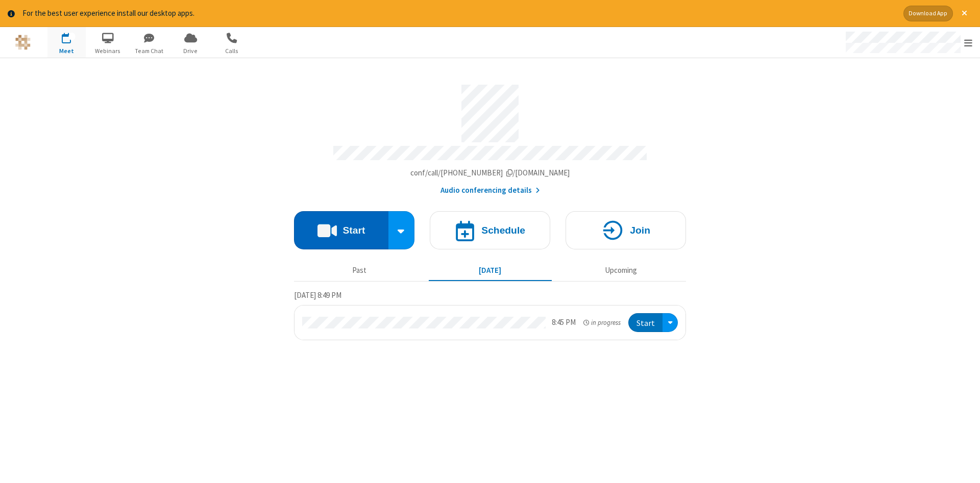 This screenshot has height=483, width=980. Describe the element at coordinates (190, 51) in the screenshot. I see `span: Drive` at that location.